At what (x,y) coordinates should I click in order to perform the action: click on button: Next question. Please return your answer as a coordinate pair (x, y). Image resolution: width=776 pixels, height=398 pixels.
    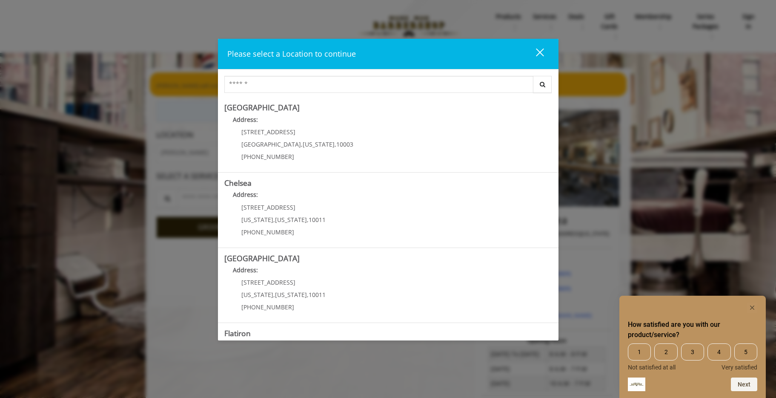
    Looking at the image, I should click on (744, 384).